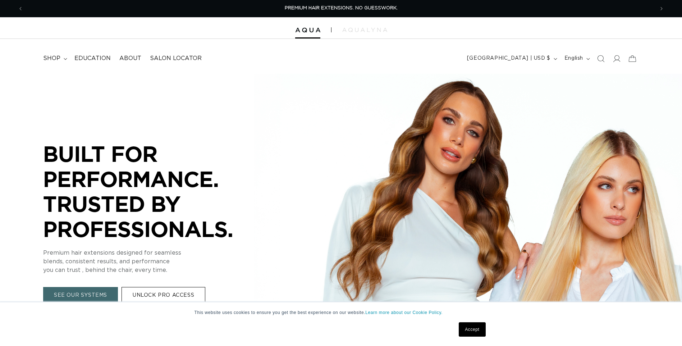  I want to click on span: Education, so click(92, 58).